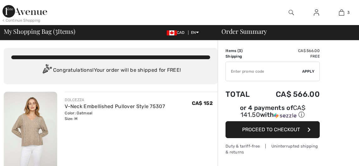  I want to click on span: My Shopping Bag ( Items), so click(40, 31).